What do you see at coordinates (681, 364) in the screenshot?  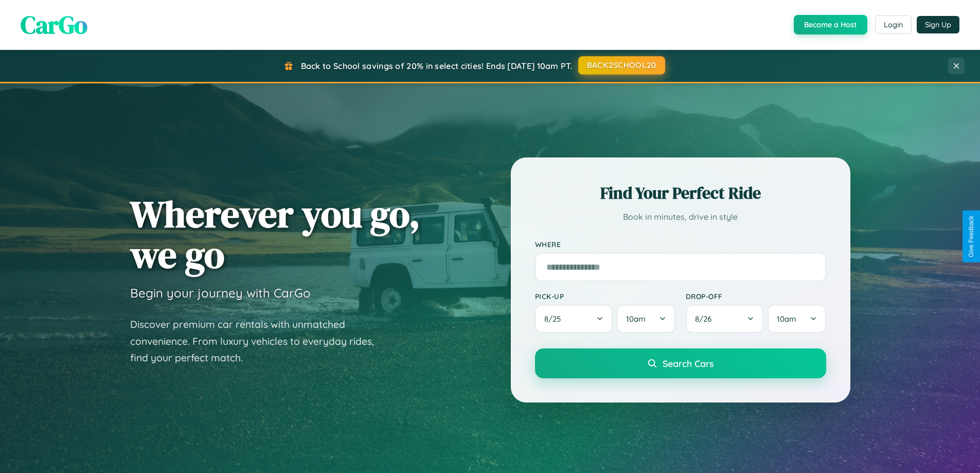 I see `button: Search Cars` at bounding box center [681, 364].